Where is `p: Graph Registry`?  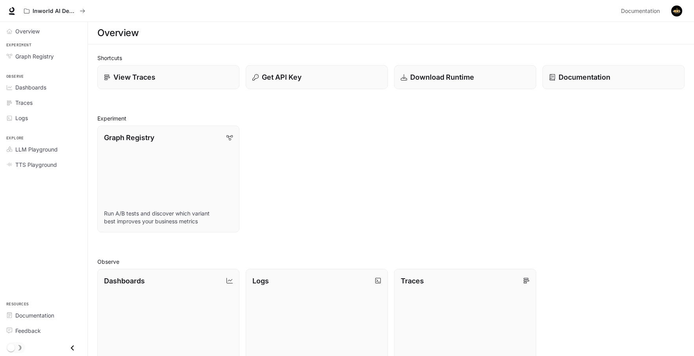
p: Graph Registry is located at coordinates (129, 137).